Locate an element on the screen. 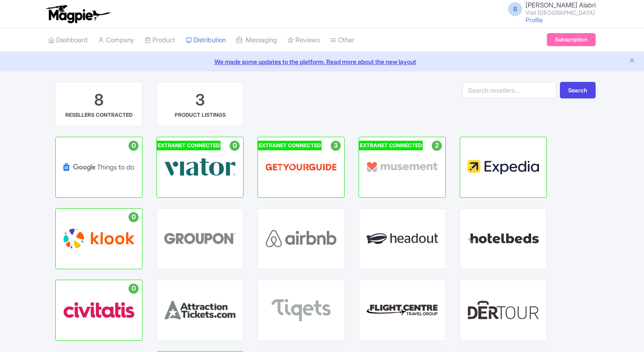 Image resolution: width=644 pixels, height=352 pixels. a: Company is located at coordinates (116, 40).